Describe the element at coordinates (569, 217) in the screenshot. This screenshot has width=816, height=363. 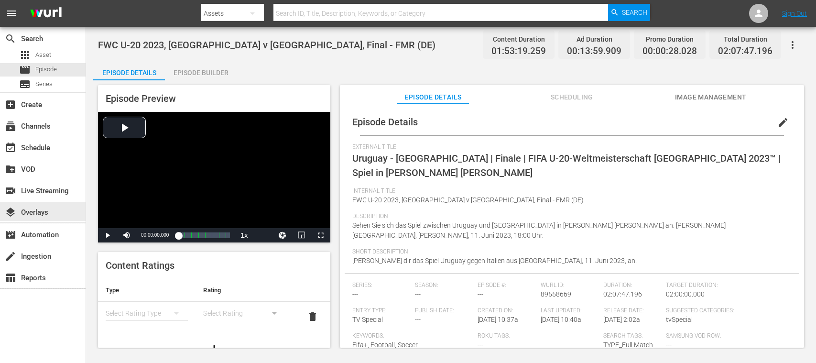
I see `span: Description` at that location.